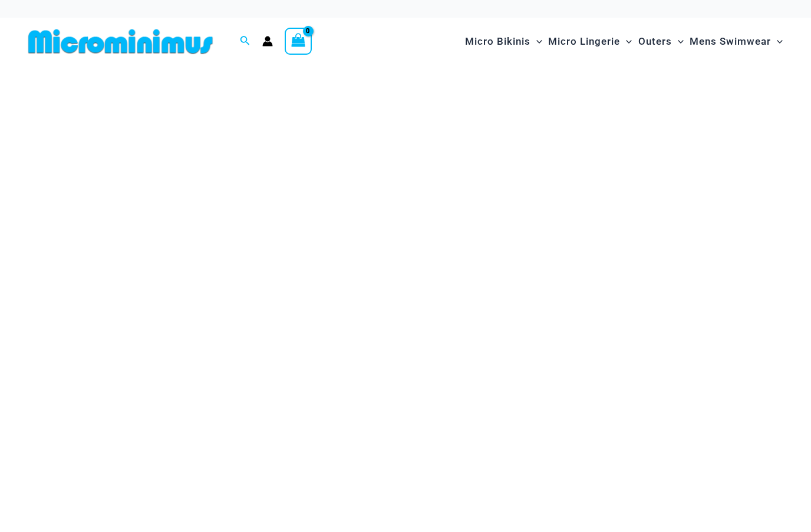  I want to click on img: MM SHOP LOGO FLAT, so click(120, 41).